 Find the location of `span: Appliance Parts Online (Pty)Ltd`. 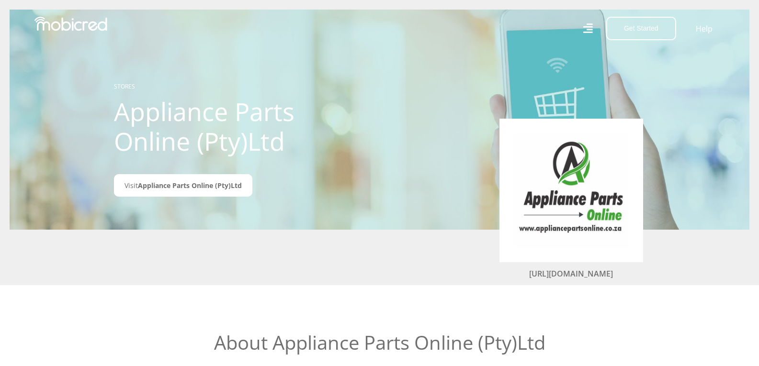

span: Appliance Parts Online (Pty)Ltd is located at coordinates (190, 185).